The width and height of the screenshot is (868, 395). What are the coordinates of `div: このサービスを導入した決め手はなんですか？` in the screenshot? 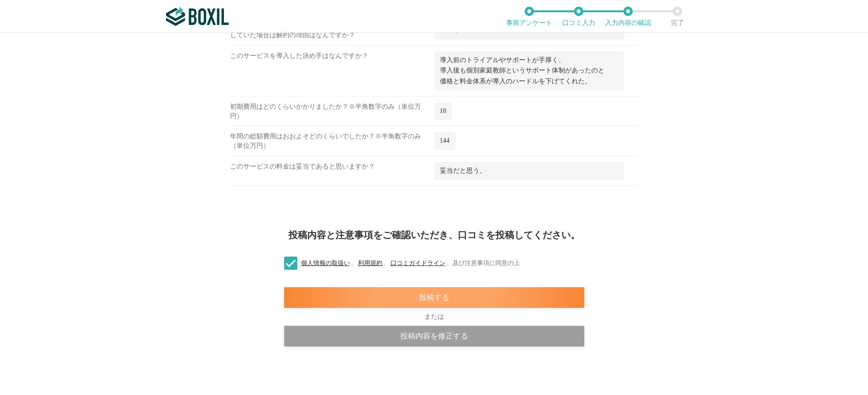 It's located at (332, 73).